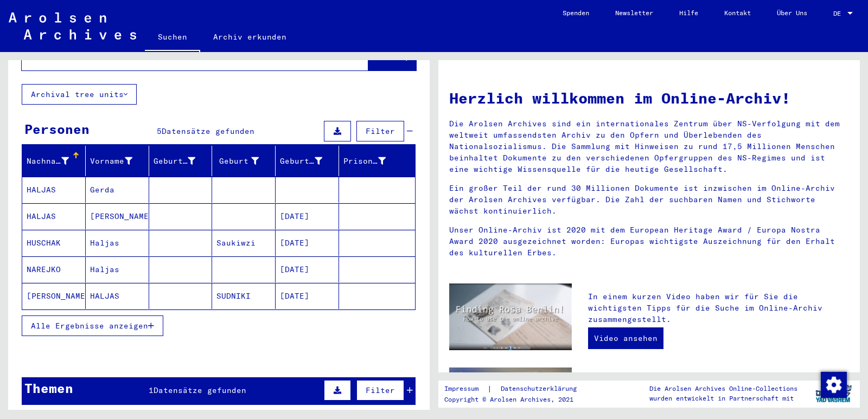  Describe the element at coordinates (723, 389) in the screenshot. I see `p: Die Arolsen Archives Online-Collections` at that location.